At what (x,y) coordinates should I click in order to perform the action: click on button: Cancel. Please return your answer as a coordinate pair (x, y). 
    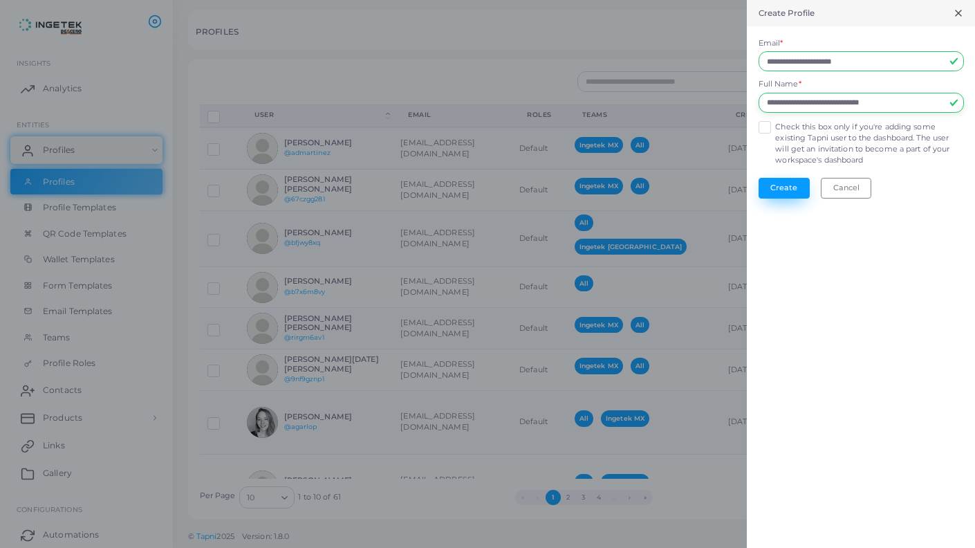
    Looking at the image, I should click on (846, 188).